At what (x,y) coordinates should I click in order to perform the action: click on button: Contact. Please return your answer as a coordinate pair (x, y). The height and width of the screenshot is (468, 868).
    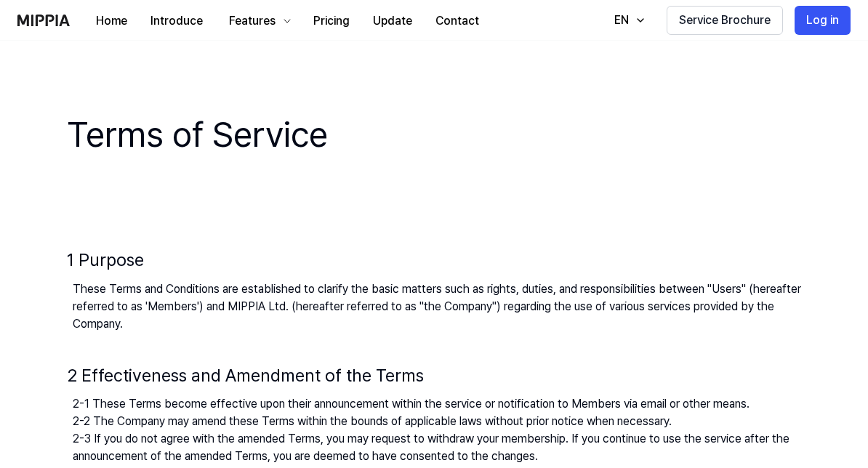
    Looking at the image, I should click on (457, 21).